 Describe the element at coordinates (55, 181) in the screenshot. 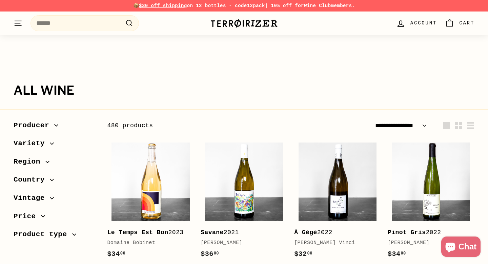

I see `button: Country` at that location.